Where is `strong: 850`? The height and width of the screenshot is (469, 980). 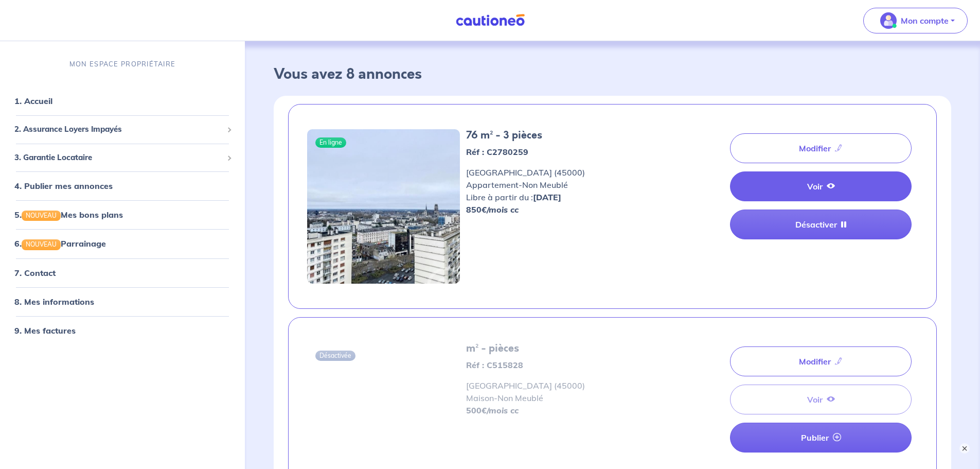 strong: 850 is located at coordinates (492, 209).